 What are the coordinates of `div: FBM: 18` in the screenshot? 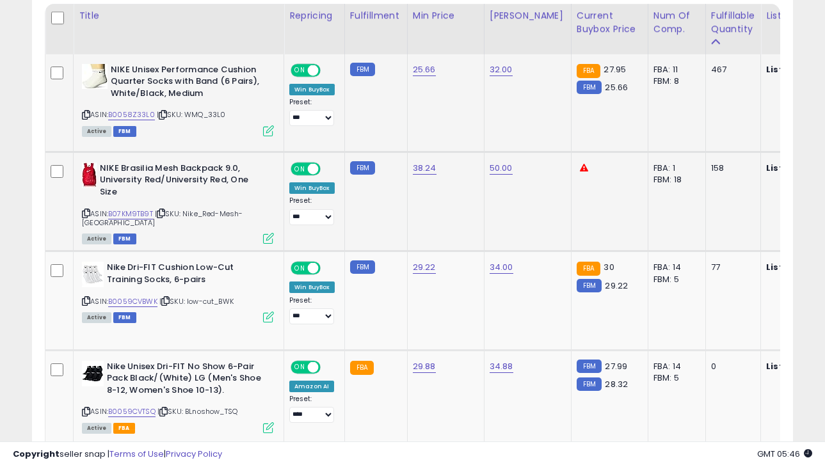 It's located at (674, 180).